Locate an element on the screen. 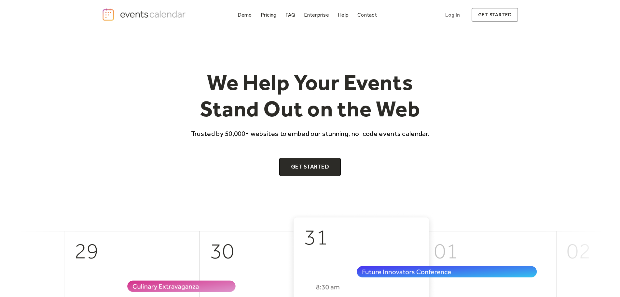 The height and width of the screenshot is (297, 620). div: Enterprise is located at coordinates (316, 15).